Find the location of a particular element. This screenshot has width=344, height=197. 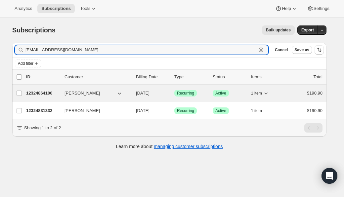

span: Add filter is located at coordinates (25, 63).